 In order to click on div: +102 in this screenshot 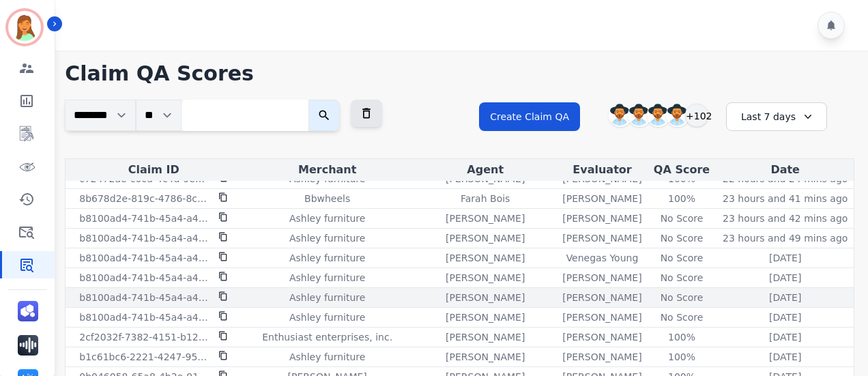, I will do `click(696, 115)`.